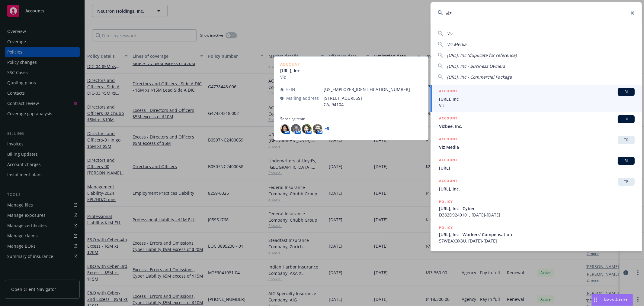 This screenshot has height=306, width=644. I want to click on a: ACCOUNTTRViz Media, so click(536, 143).